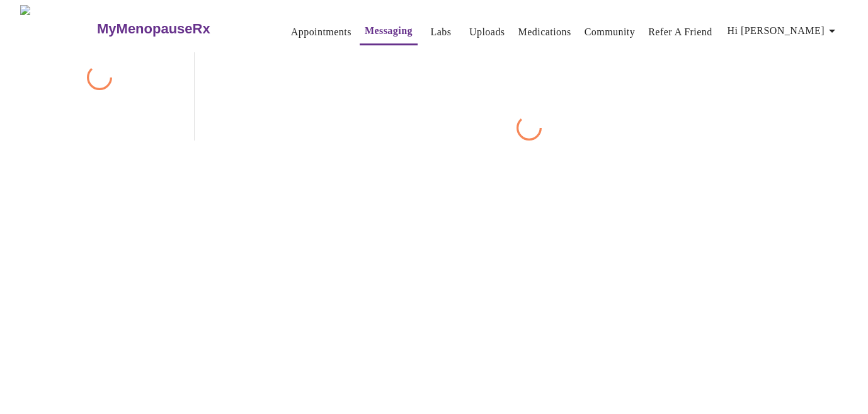  What do you see at coordinates (388, 31) in the screenshot?
I see `button: Messaging` at bounding box center [388, 31].